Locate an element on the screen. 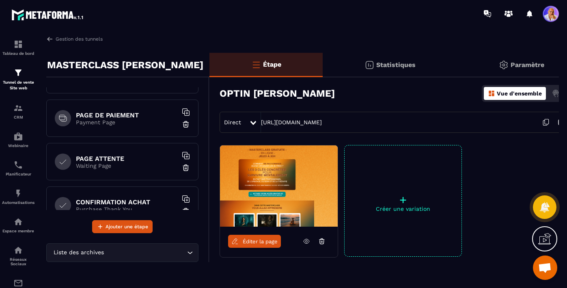 The height and width of the screenshot is (288, 567). p: Paramètre is located at coordinates (527, 64).